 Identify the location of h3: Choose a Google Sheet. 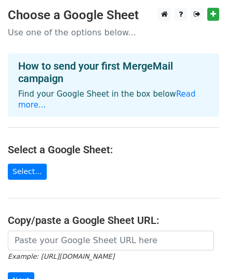
(113, 15).